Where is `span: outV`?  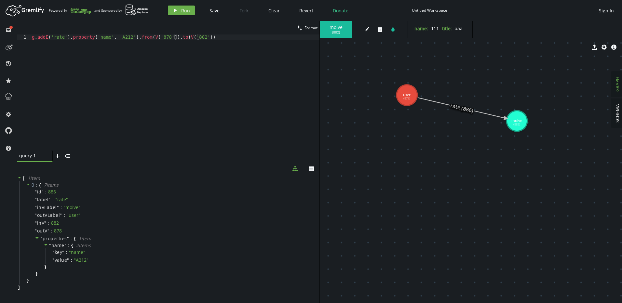
span: outV is located at coordinates (42, 231).